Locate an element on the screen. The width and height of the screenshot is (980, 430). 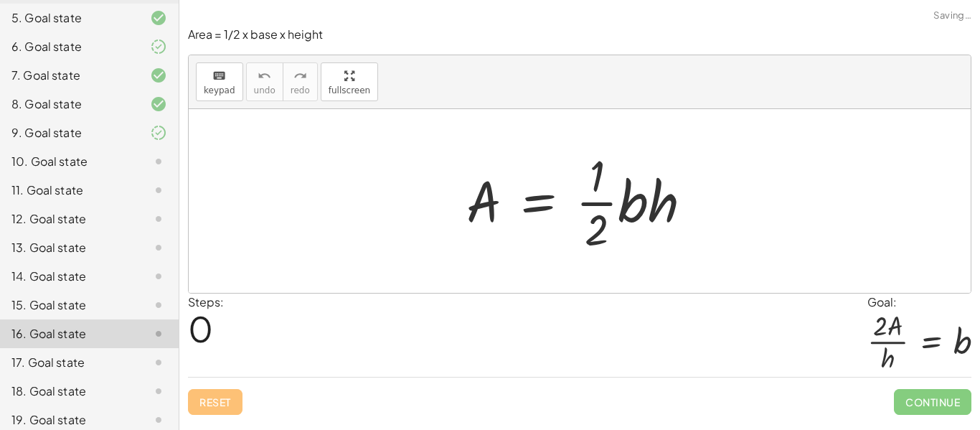
span: fullscreen is located at coordinates (350, 91).